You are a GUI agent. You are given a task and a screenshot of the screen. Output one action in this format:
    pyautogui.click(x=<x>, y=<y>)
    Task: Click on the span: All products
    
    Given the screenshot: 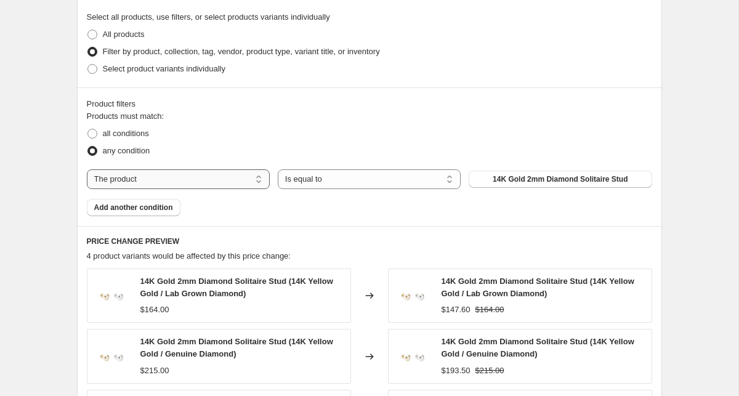 What is the action you would take?
    pyautogui.click(x=124, y=34)
    